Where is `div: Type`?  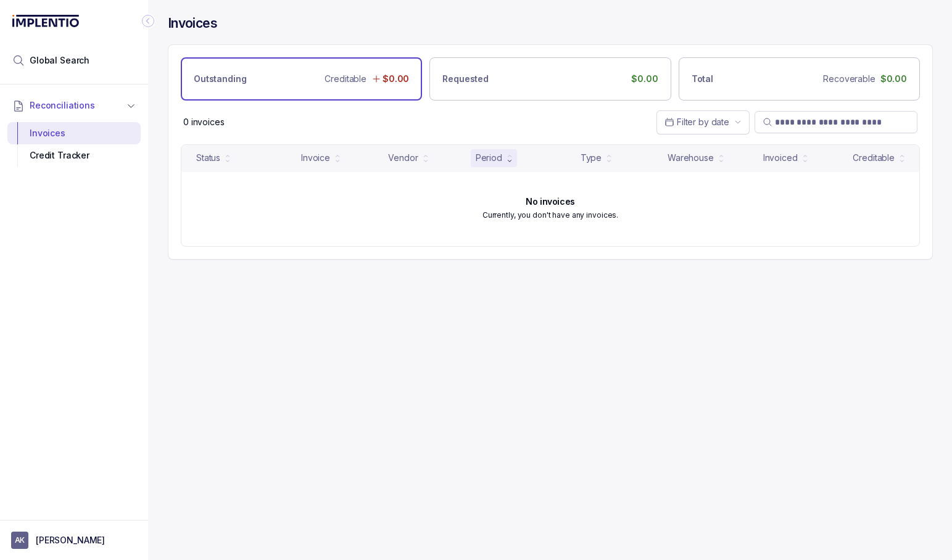
div: Type is located at coordinates (591, 158).